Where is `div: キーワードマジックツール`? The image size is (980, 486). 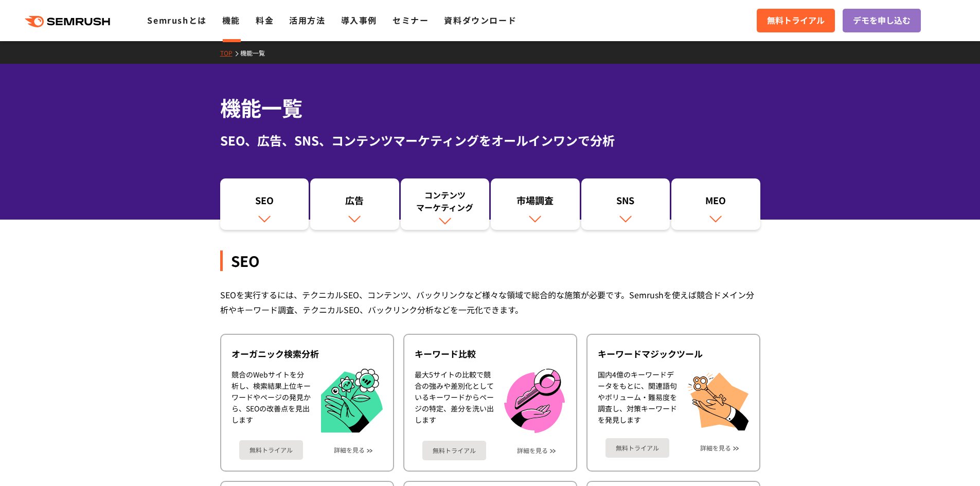 div: キーワードマジックツール is located at coordinates (674, 354).